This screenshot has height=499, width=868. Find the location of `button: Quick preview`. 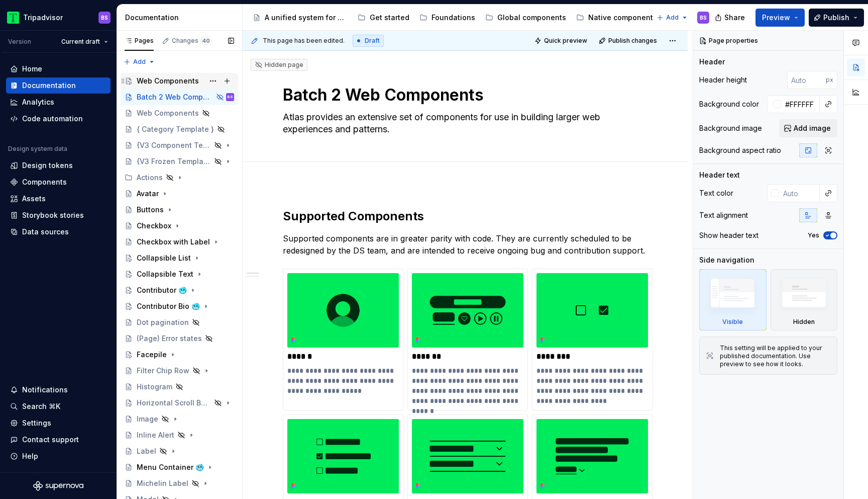

button: Quick preview is located at coordinates (562, 41).